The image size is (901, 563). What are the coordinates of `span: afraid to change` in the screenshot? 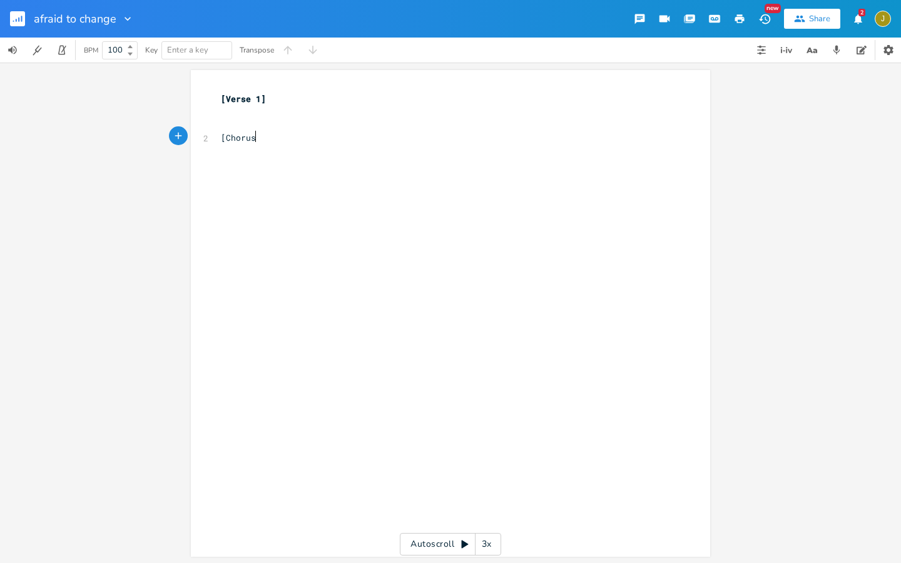 It's located at (75, 19).